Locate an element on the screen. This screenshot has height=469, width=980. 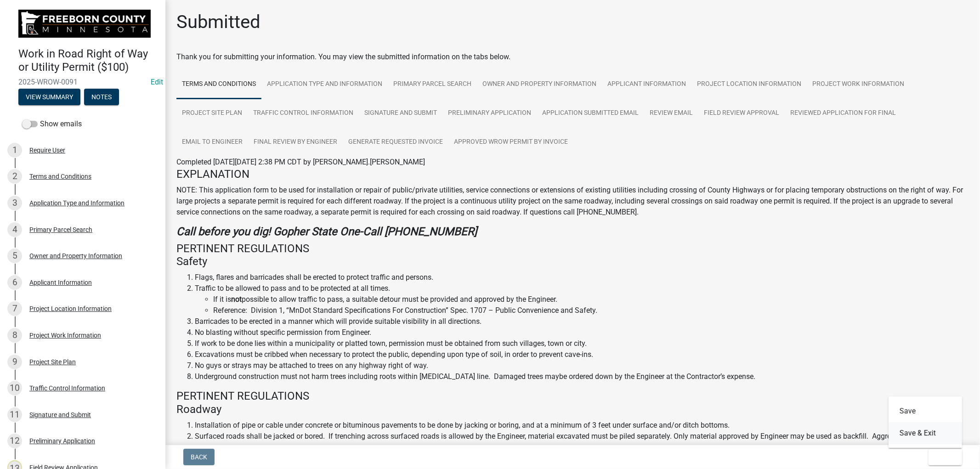
span: Back is located at coordinates (199, 457).